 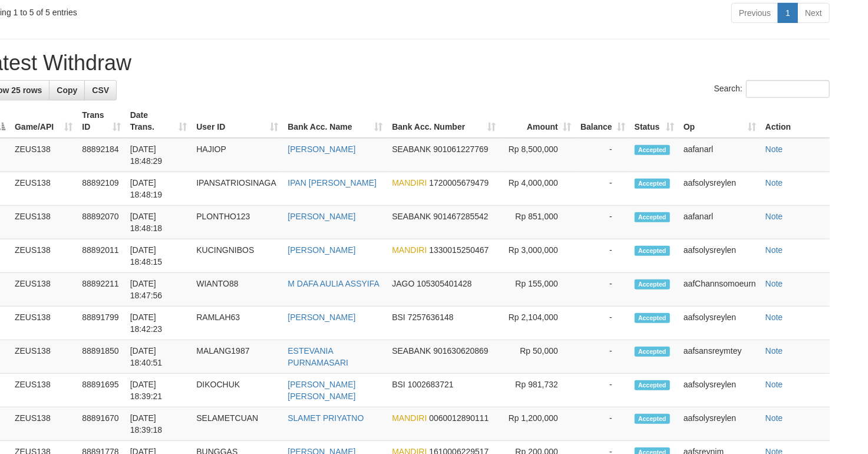 I want to click on td: Rp 2,104,000, so click(x=538, y=323).